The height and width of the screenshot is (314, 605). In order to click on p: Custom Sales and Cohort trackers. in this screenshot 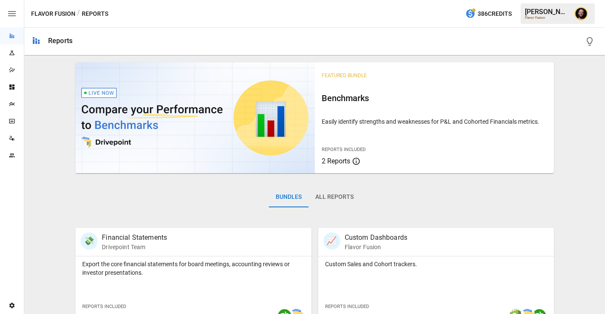, I will do `click(436, 264)`.